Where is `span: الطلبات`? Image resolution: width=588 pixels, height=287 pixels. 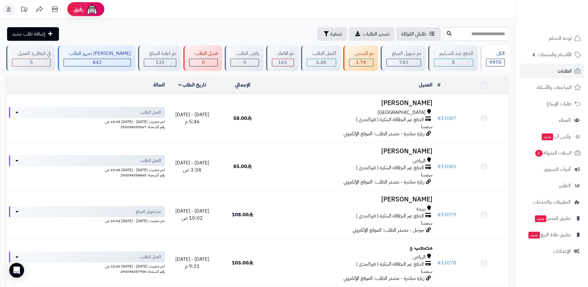
span: الطلبات is located at coordinates (565, 71).